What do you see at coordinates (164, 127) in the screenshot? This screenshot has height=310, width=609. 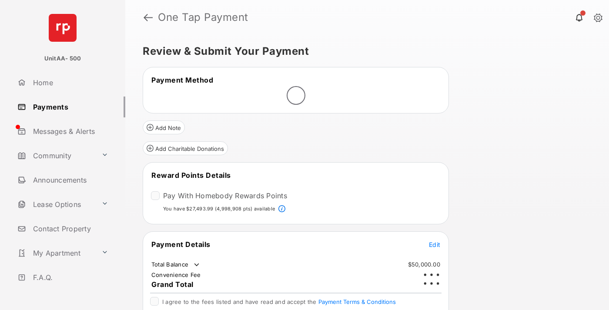 I see `button: Add Note` at bounding box center [164, 127].